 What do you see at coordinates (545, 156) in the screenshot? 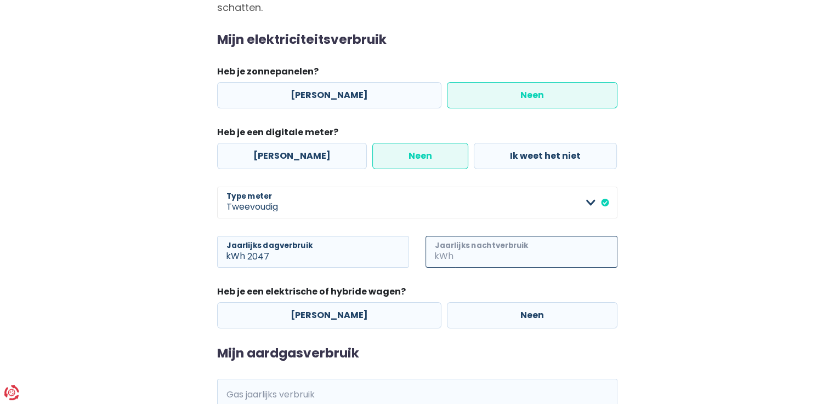
I see `label: Ik weet het niet` at bounding box center [545, 156].